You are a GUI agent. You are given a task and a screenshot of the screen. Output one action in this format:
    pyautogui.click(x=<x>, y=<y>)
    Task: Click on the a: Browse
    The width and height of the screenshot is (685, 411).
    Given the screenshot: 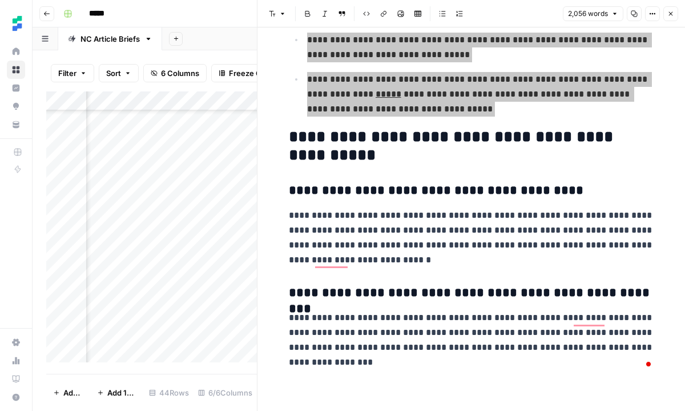 What is the action you would take?
    pyautogui.click(x=16, y=70)
    